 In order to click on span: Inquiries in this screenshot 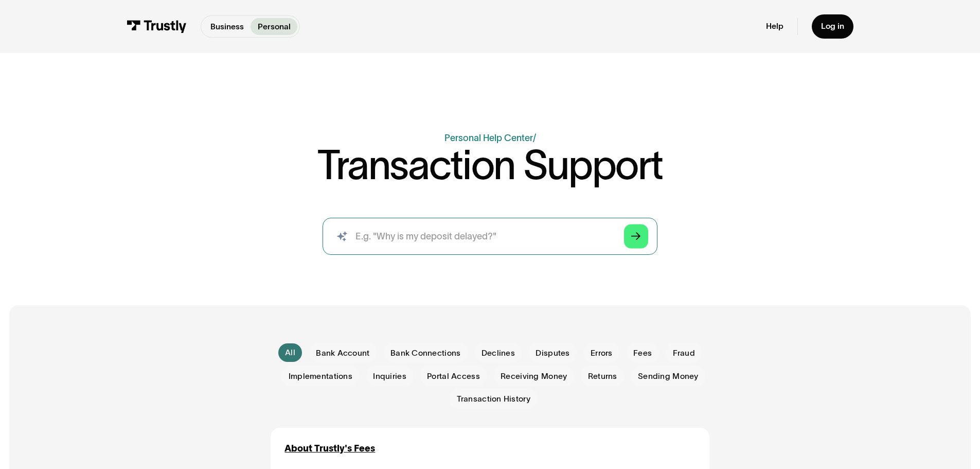, I will do `click(389, 376)`.